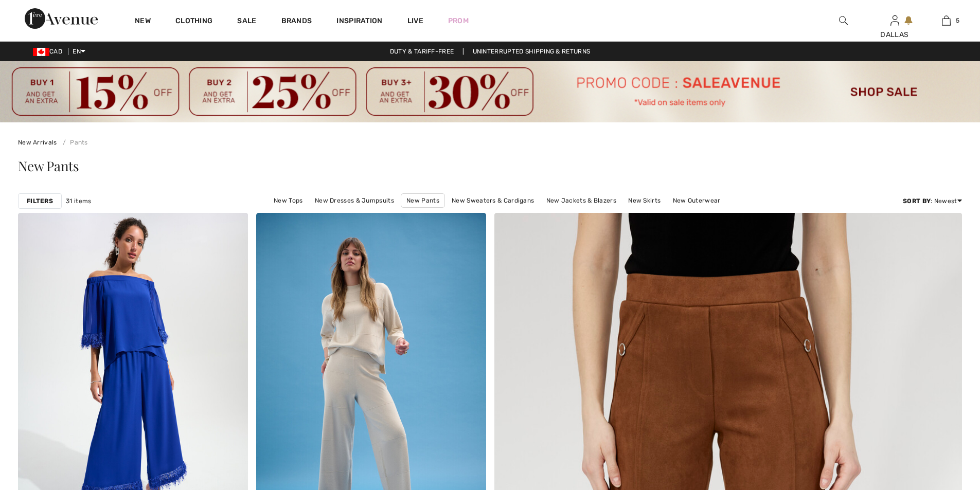  What do you see at coordinates (644, 200) in the screenshot?
I see `a: New Skirts` at bounding box center [644, 200].